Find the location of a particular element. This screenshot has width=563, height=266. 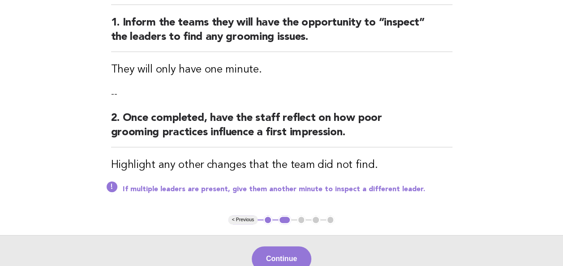

button: 1 is located at coordinates (268, 220).